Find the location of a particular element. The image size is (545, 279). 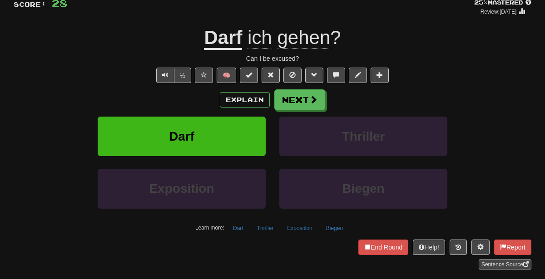

button: Reset to 0% Mastered (alt+r) is located at coordinates (271, 75).